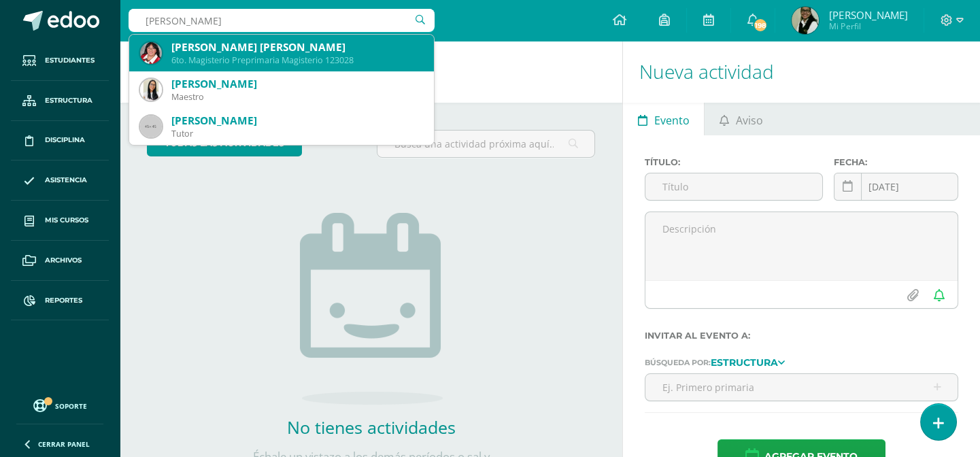  Describe the element at coordinates (672, 120) in the screenshot. I see `span: Evento` at that location.